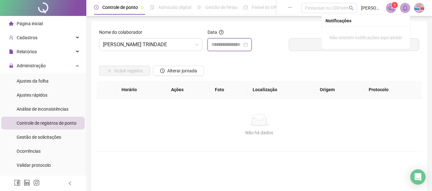  What do you see at coordinates (125, 71) in the screenshot?
I see `button: Incluir registro` at bounding box center [125, 71].